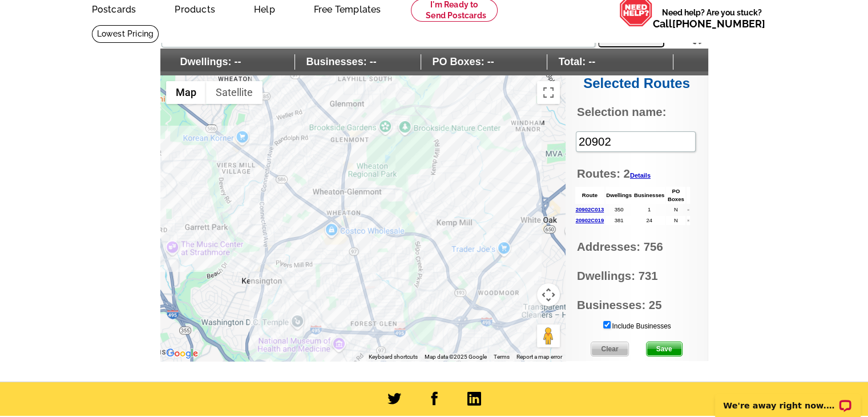 This screenshot has height=417, width=868. What do you see at coordinates (186, 93) in the screenshot?
I see `button: Show street map` at bounding box center [186, 93].